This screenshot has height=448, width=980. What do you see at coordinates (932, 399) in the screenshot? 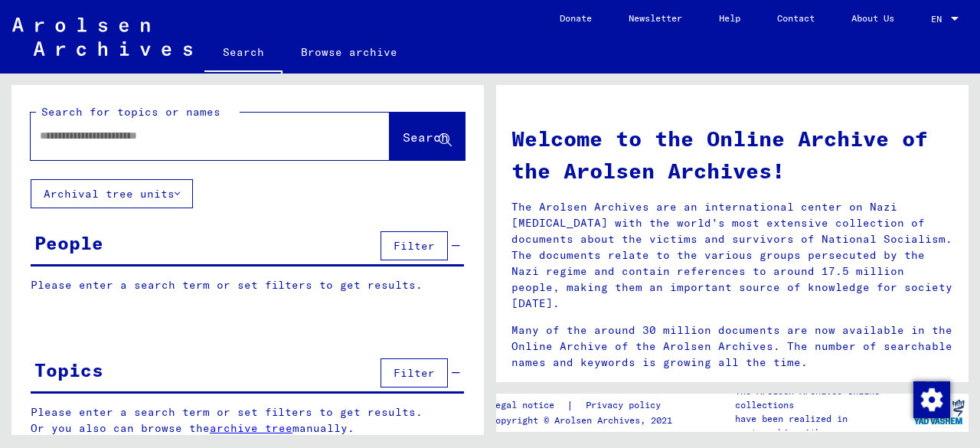
I see `img: Change consent` at bounding box center [932, 399].